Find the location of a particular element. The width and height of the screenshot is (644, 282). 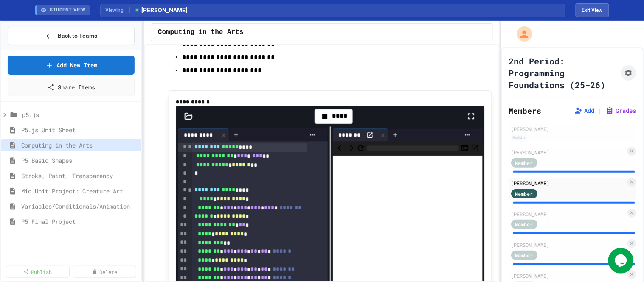

span: STUDENT VIEW is located at coordinates (68, 10).